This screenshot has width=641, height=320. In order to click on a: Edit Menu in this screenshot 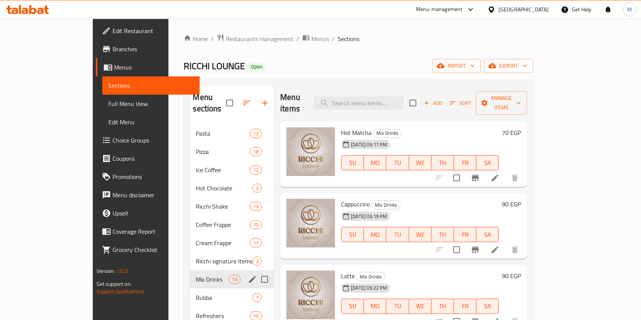, I will do `click(151, 122)`.